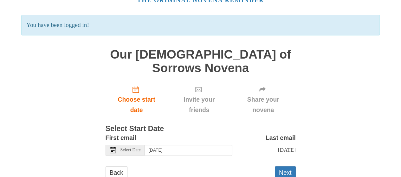  What do you see at coordinates (263, 105) in the screenshot?
I see `span: Share your novena` at bounding box center [263, 105].